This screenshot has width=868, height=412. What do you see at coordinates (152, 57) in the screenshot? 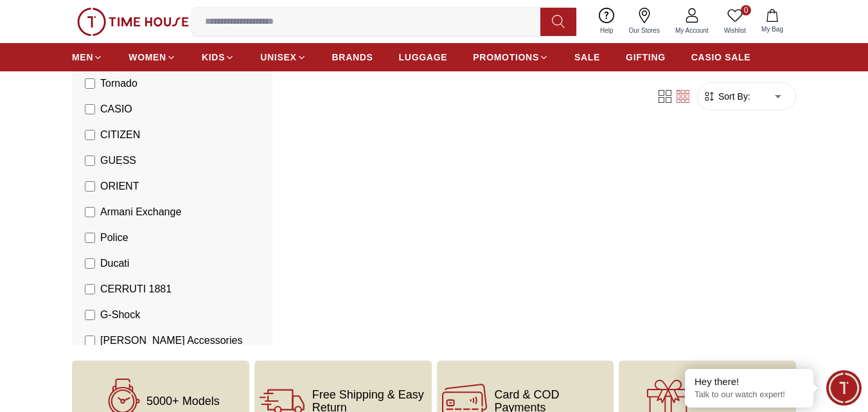
I see `a: WOMEN` at bounding box center [152, 57].